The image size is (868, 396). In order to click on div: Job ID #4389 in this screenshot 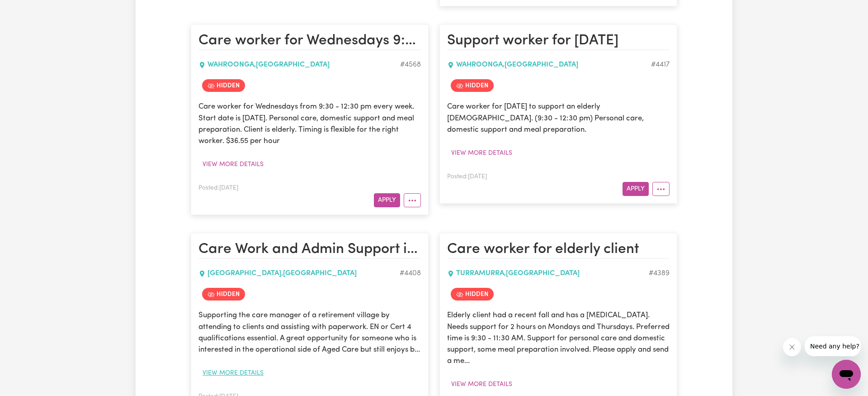, I will do `click(660, 273)`.